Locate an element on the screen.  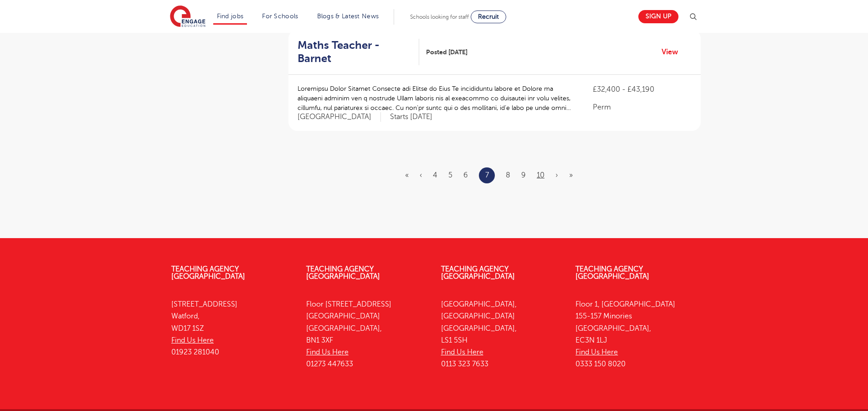
a: Last is located at coordinates (571, 175).